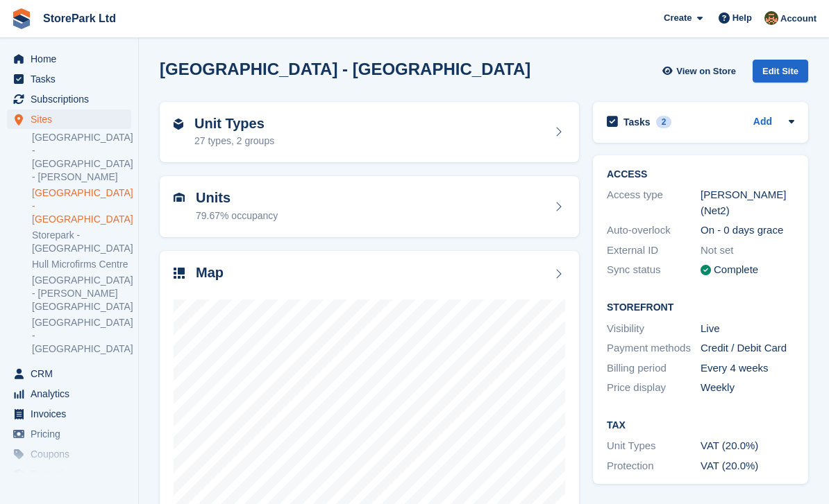  What do you see at coordinates (771, 18) in the screenshot?
I see `img: Mark Butters` at bounding box center [771, 18].